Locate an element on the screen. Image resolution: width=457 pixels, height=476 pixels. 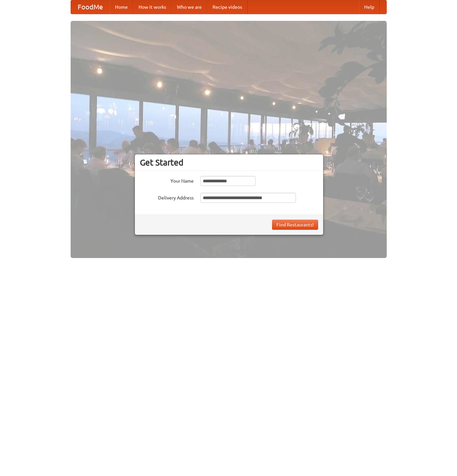
a: FoodMe is located at coordinates (90, 7).